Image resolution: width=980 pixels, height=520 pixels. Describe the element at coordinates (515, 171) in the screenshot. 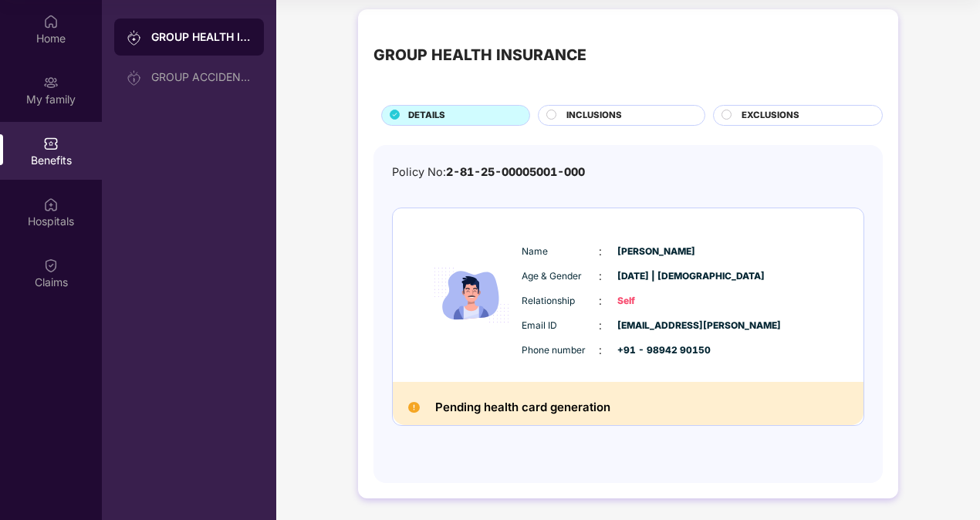

I see `span: 2-81-25-00005001-000` at that location.